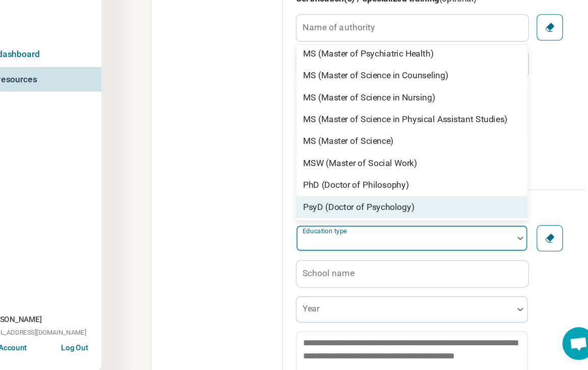 The width and height of the screenshot is (588, 370). Describe the element at coordinates (359, 178) in the screenshot. I see `div: MSW (Master of Social Work)` at that location.